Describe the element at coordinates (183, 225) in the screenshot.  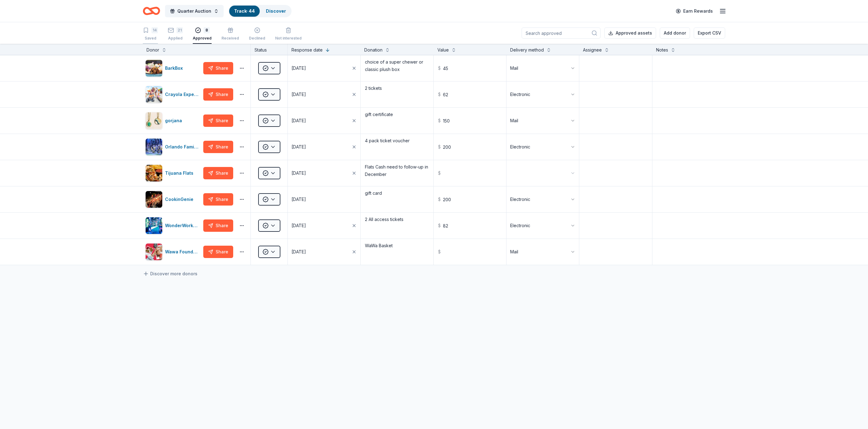
I see `div: WonderWorks Orlando` at that location.